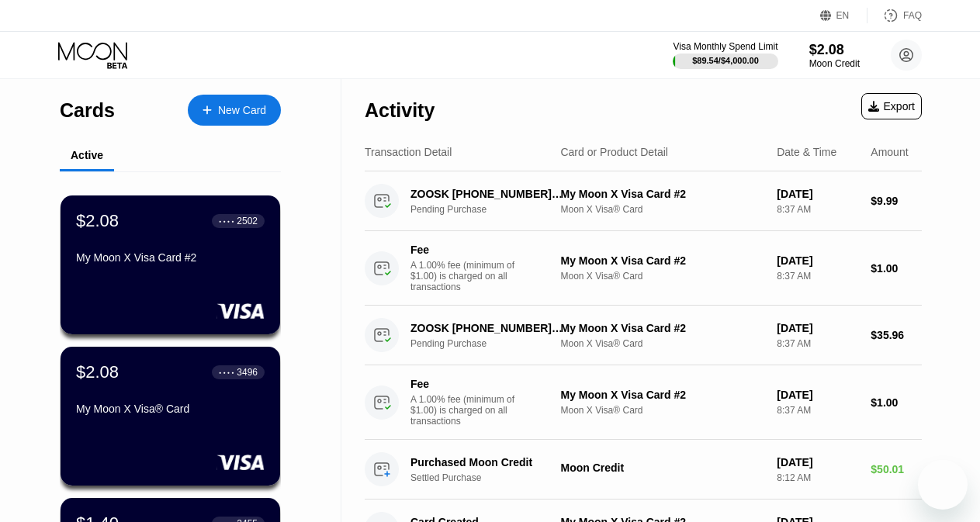 This screenshot has width=980, height=522. Describe the element at coordinates (725, 55) in the screenshot. I see `div: Visa Monthly Spend Limit$89.54/$4,000.00` at that location.